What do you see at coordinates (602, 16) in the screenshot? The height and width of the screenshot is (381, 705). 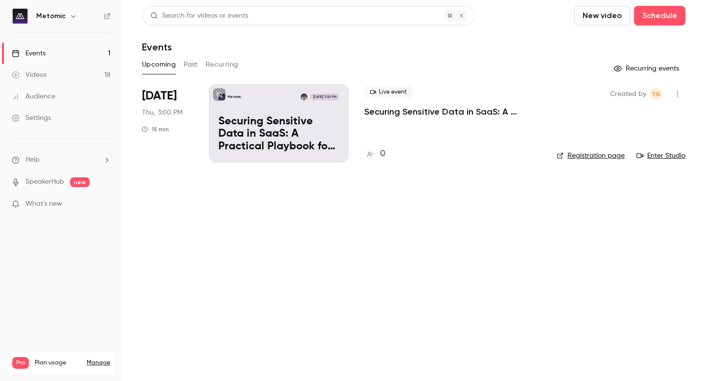 I see `button: New video` at bounding box center [602, 16].